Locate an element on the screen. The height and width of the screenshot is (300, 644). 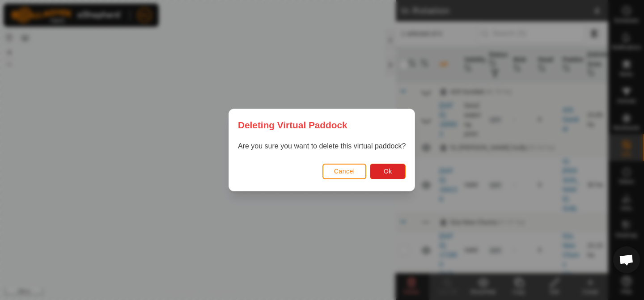
button: Ok is located at coordinates (389, 171).